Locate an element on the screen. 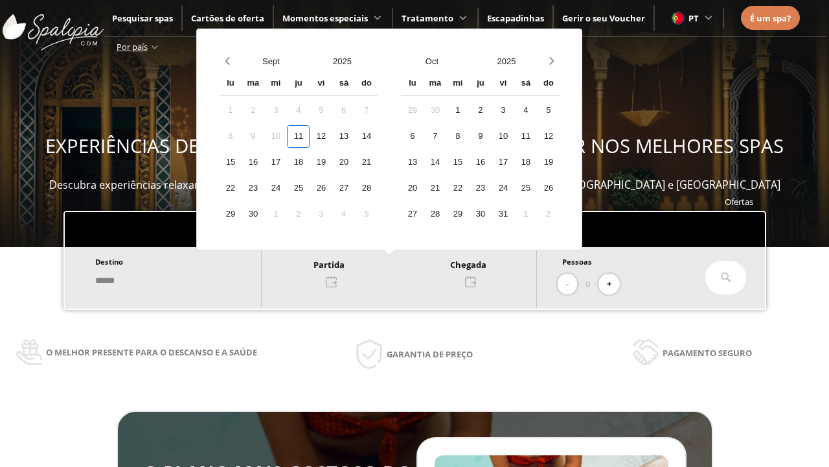 The height and width of the screenshot is (467, 829). div: sá is located at coordinates (525, 84).